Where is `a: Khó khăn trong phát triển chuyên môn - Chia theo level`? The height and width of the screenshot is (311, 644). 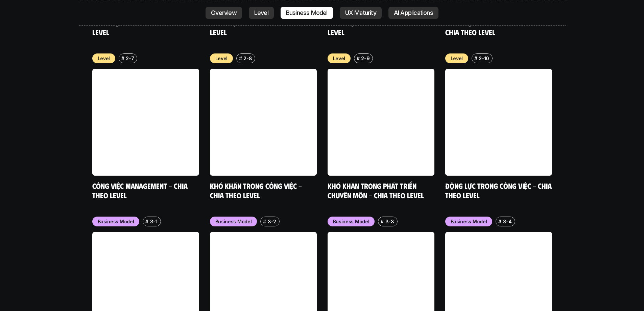 a: Khó khăn trong phát triển chuyên môn - Chia theo level is located at coordinates (375, 190).